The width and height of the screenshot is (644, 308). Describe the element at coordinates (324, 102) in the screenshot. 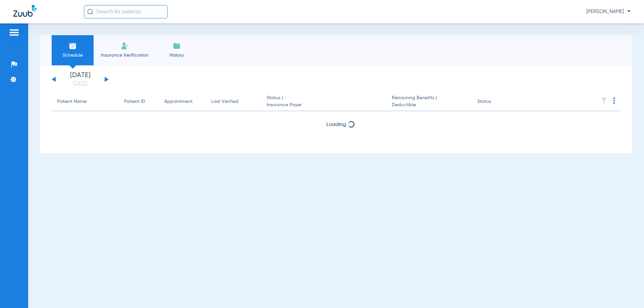

I see `th: Status |` at that location.